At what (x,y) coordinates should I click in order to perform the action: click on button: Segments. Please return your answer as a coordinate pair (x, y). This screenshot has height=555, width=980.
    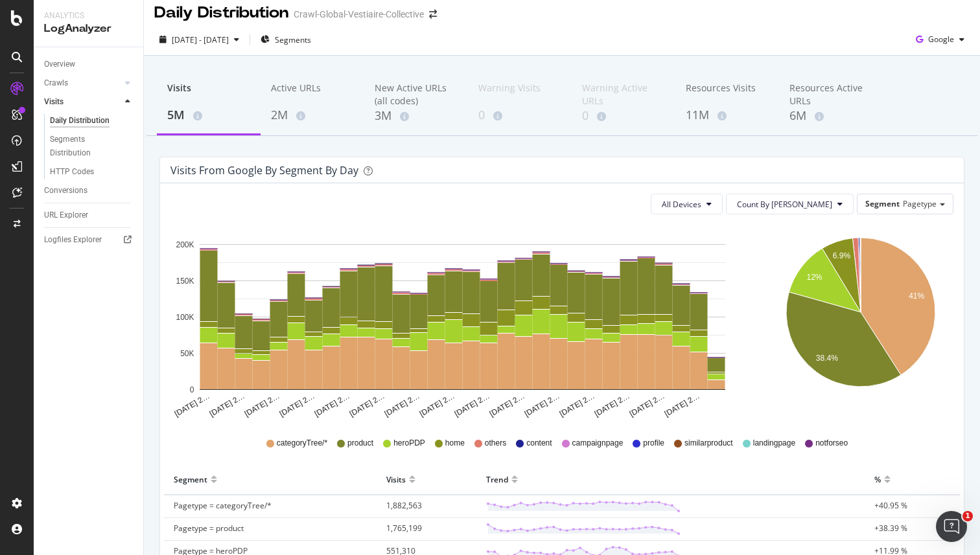
    Looking at the image, I should click on (286, 39).